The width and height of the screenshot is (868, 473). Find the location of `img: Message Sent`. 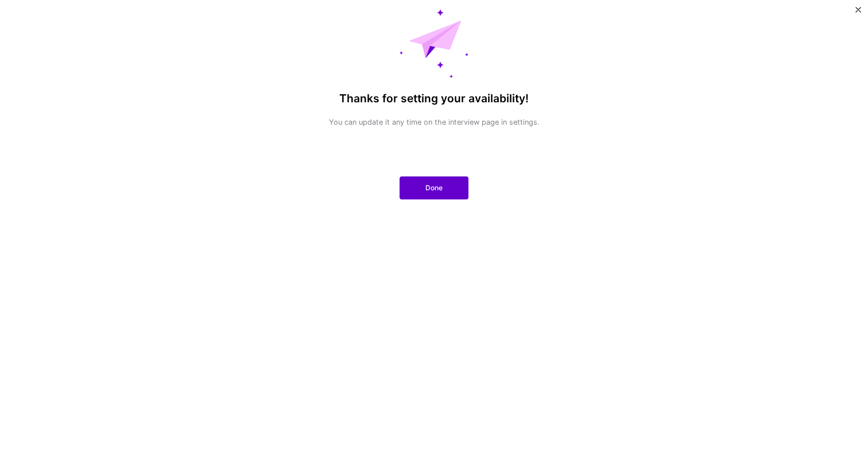

img: Message Sent is located at coordinates (434, 44).